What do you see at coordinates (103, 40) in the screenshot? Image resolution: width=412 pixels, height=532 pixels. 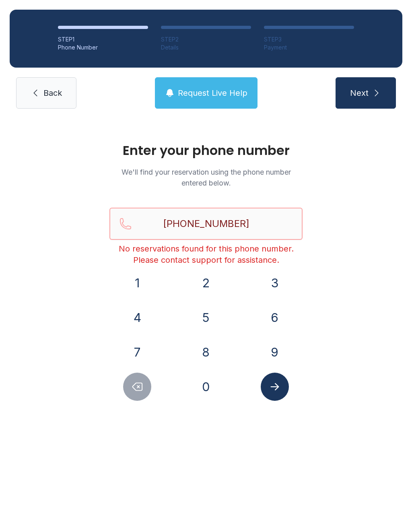 I see `div: STEP 1` at bounding box center [103, 40].